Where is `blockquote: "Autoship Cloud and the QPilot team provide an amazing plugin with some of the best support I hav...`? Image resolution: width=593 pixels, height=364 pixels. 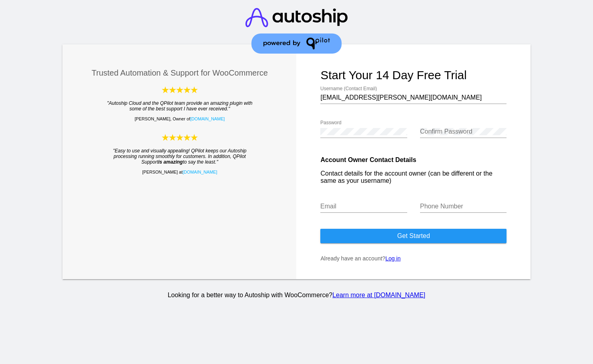 blockquote: "Autoship Cloud and the QPilot team provide an amazing plugin with some of the best support I hav... is located at coordinates (180, 106).